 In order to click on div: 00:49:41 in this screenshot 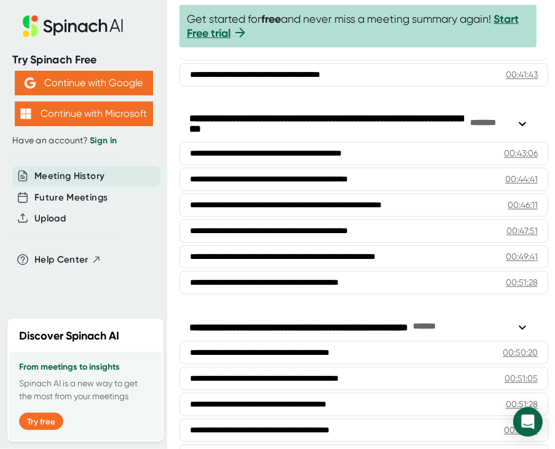, I will do `click(522, 256)`.